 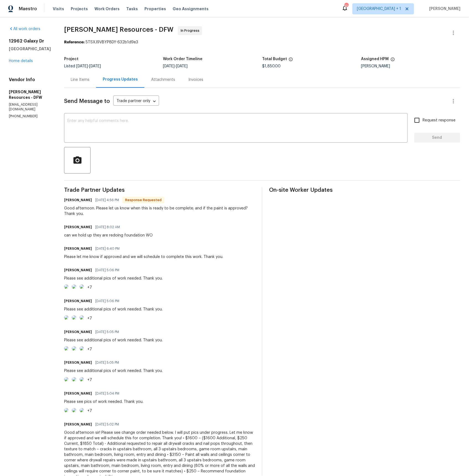 I want to click on h5: Project, so click(x=71, y=59).